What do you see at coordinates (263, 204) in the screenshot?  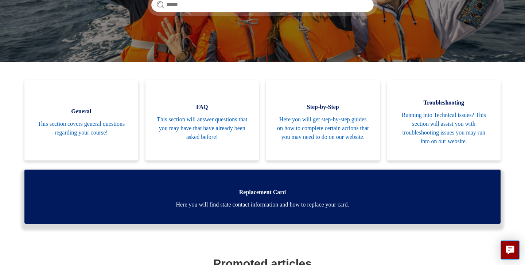 I see `span: Here you will find state contact information and how to replace your card.` at bounding box center [263, 204].